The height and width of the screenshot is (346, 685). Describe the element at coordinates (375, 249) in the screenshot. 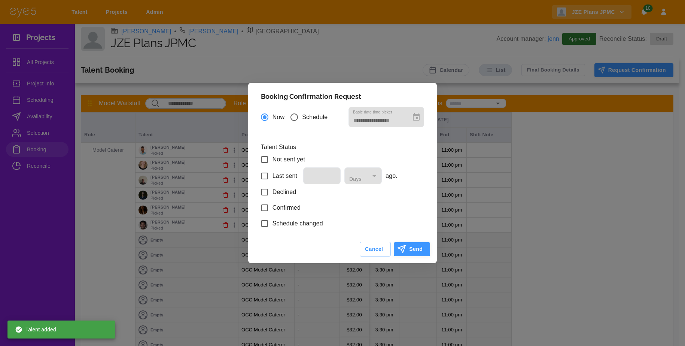

I see `button: Cancel` at that location.